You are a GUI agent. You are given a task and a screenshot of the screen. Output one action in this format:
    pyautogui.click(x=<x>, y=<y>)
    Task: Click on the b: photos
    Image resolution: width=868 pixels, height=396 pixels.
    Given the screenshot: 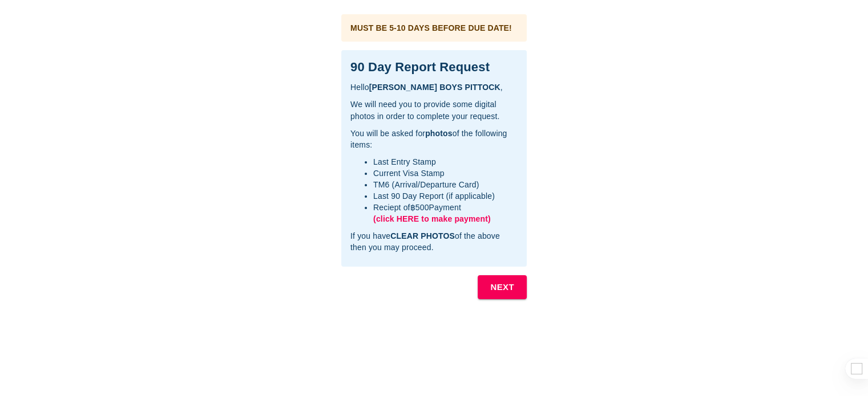 What is the action you would take?
    pyautogui.click(x=439, y=133)
    